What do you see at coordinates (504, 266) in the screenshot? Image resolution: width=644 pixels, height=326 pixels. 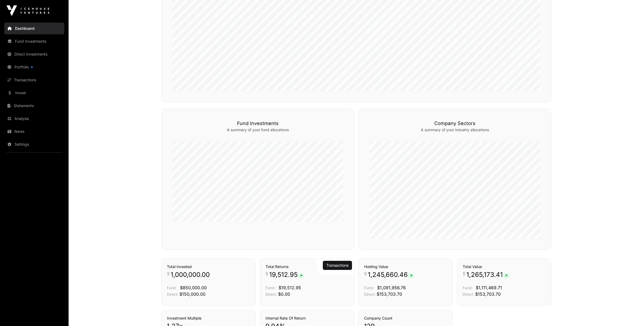 I see `h3: Total Value` at bounding box center [504, 266].